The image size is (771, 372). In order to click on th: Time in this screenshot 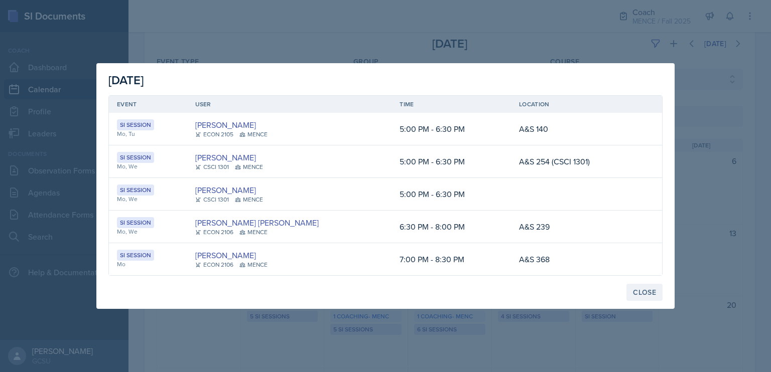, I will do `click(451, 104)`.